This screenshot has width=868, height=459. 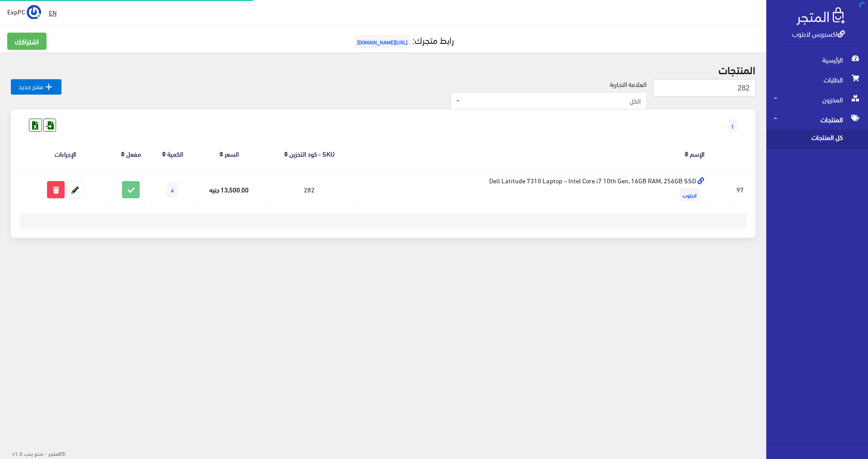 I want to click on label: العلامة التجارية, so click(x=628, y=84).